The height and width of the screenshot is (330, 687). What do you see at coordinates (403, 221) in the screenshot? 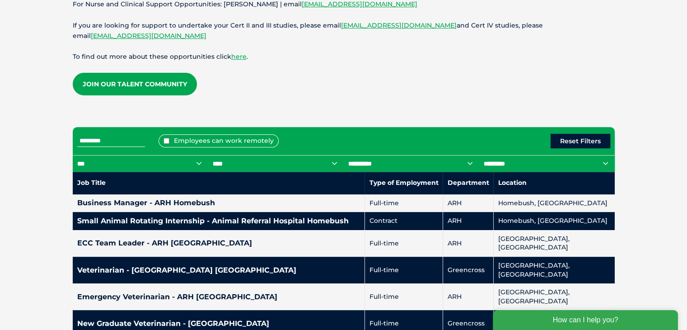
I see `td: Contract` at bounding box center [403, 221].